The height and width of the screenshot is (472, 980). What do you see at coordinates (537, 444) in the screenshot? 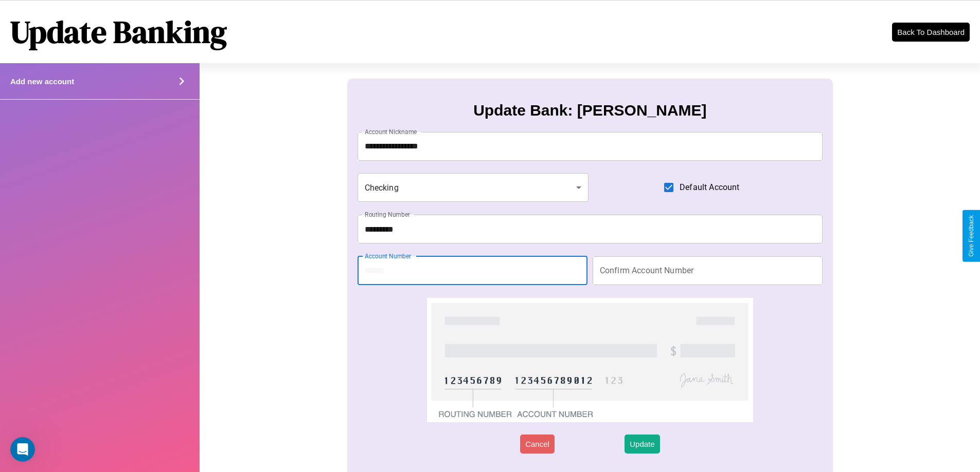
I see `button: Cancel` at bounding box center [537, 444].